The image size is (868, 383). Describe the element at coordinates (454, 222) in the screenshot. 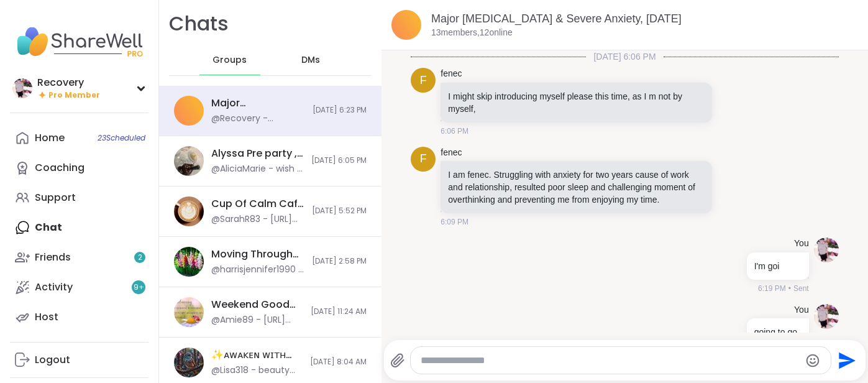

I see `span: 6:09 PM` at that location.